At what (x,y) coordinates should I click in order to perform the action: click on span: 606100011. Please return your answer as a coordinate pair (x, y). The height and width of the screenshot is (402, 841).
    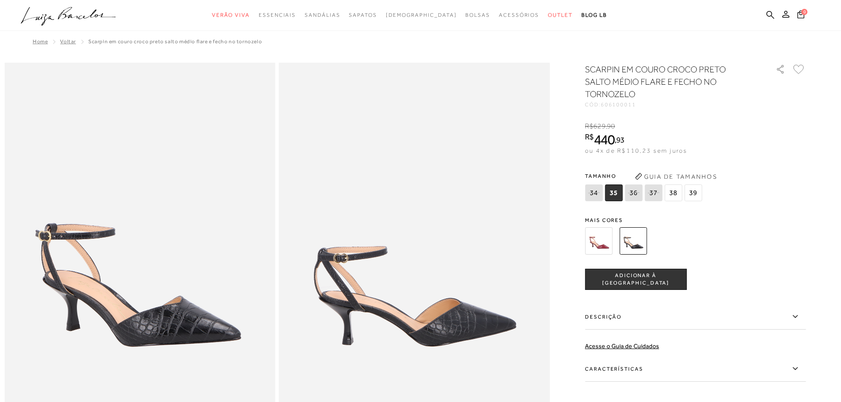
    Looking at the image, I should click on (619, 105).